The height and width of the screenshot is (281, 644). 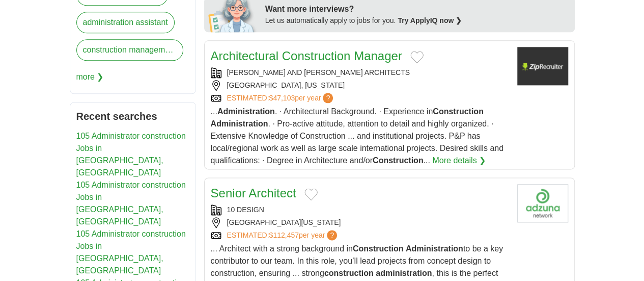 I want to click on a: ESTIMATED:$112,457per year?, so click(x=283, y=235).